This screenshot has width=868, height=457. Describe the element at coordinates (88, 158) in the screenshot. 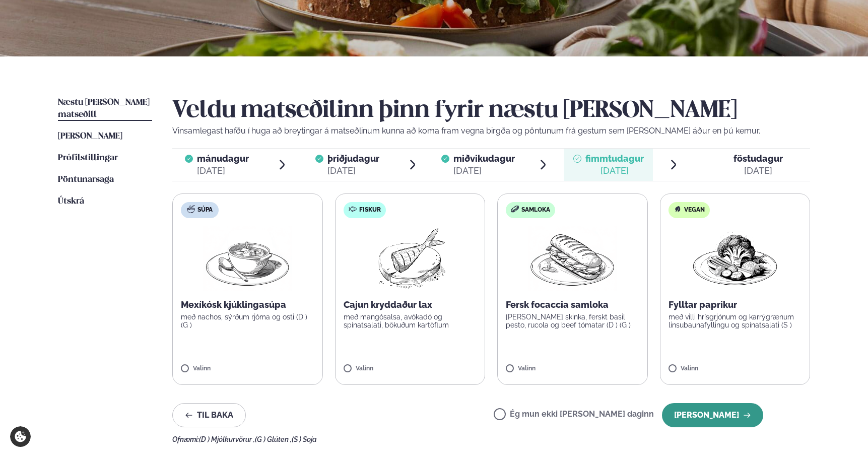

I see `a: Prófílstillingar` at that location.